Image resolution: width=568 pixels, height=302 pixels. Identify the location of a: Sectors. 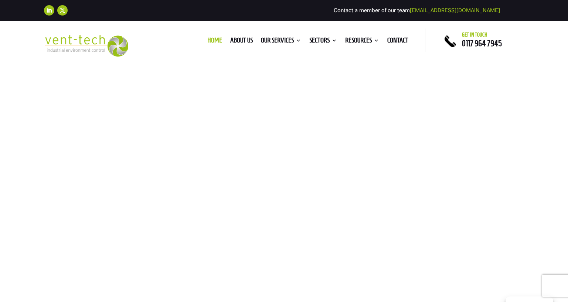
(323, 42).